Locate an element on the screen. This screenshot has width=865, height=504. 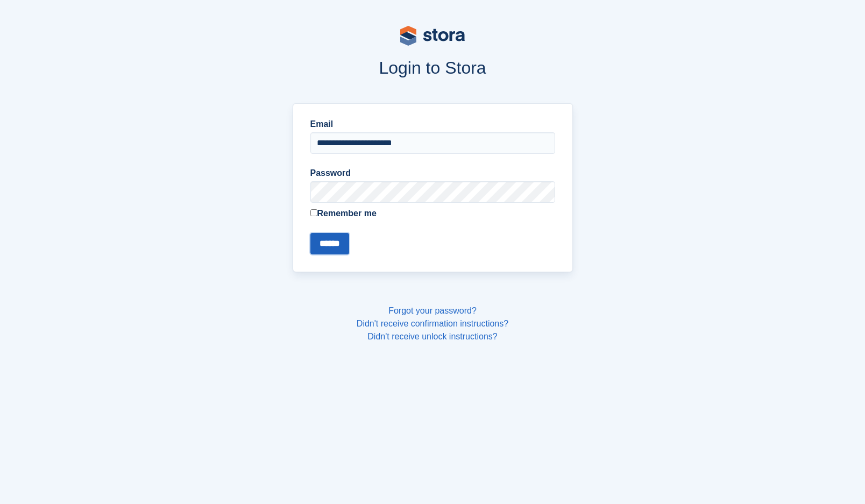
a: Forgot your password? is located at coordinates (432, 310).